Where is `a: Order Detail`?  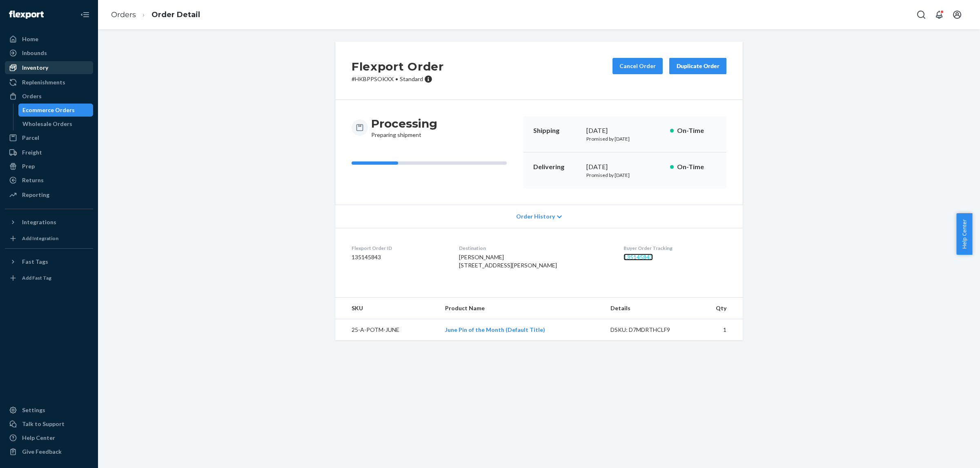
a: Order Detail is located at coordinates (176, 14).